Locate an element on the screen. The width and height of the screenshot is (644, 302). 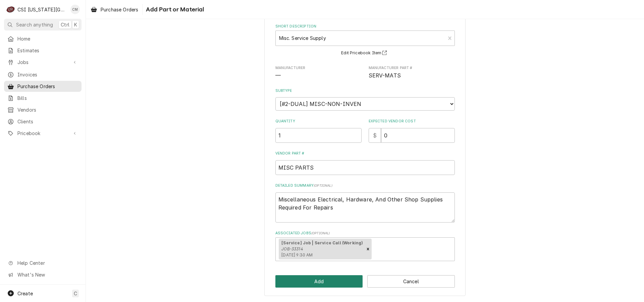
span: Invoices is located at coordinates (48, 74).